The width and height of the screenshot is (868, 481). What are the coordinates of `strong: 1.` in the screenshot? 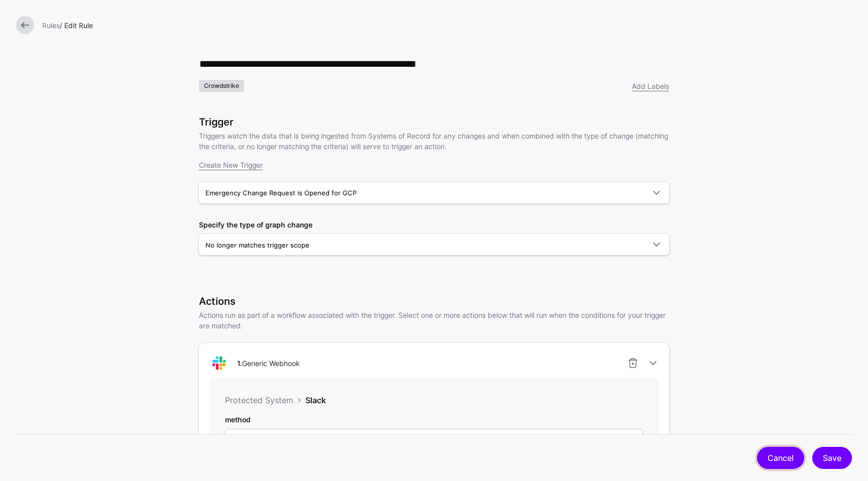 It's located at (239, 363).